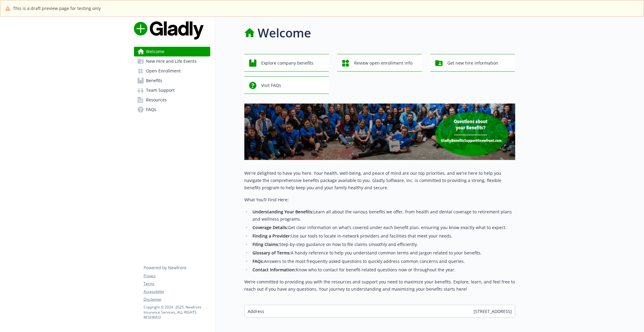  What do you see at coordinates (177, 283) in the screenshot?
I see `a: Terms` at bounding box center [177, 283].